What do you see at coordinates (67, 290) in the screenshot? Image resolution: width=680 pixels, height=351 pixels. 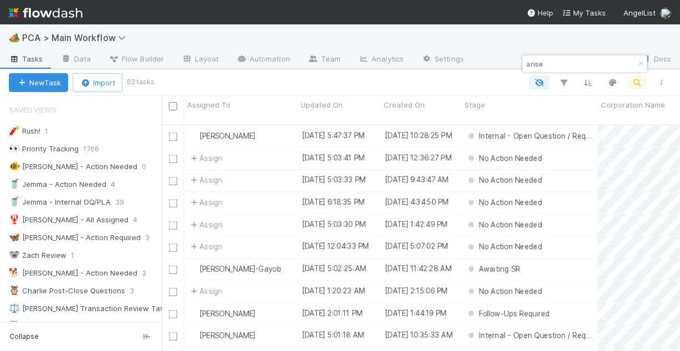 I see `div: Charlie Post-Close Questions` at bounding box center [67, 290].